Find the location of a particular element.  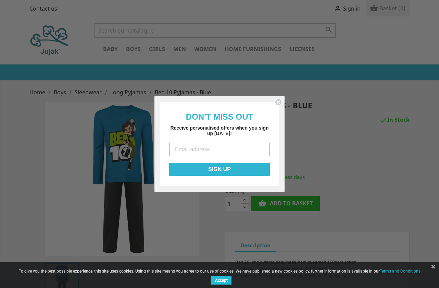

a: Terms and Conditions is located at coordinates (400, 270).